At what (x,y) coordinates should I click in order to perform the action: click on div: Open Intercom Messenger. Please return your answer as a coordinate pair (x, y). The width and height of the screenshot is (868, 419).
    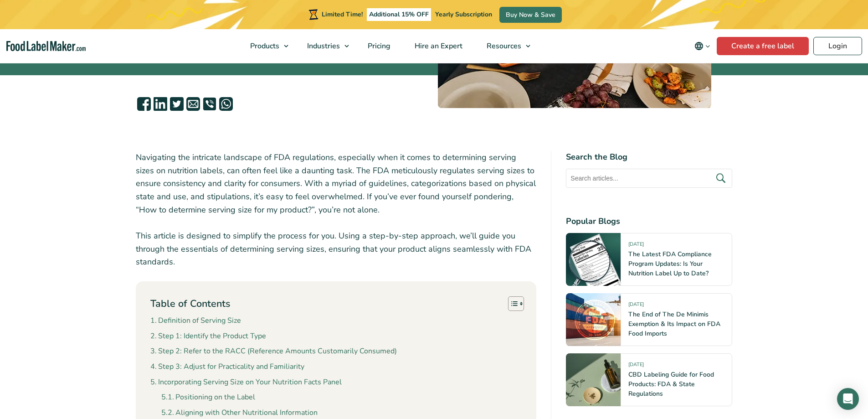
    Looking at the image, I should click on (848, 399).